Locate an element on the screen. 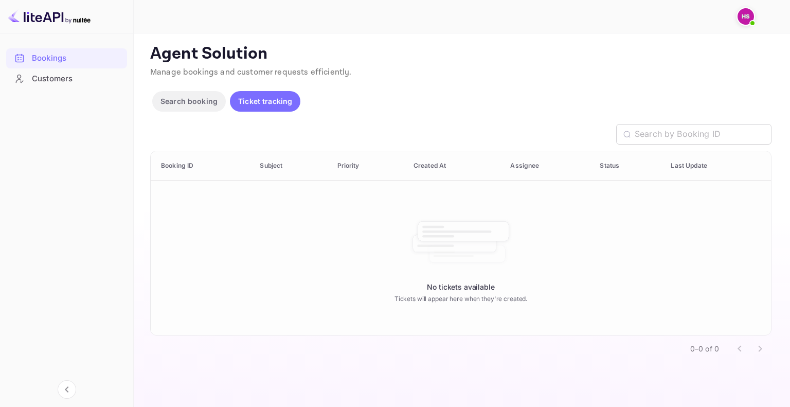  p: Agent Solution is located at coordinates (461, 54).